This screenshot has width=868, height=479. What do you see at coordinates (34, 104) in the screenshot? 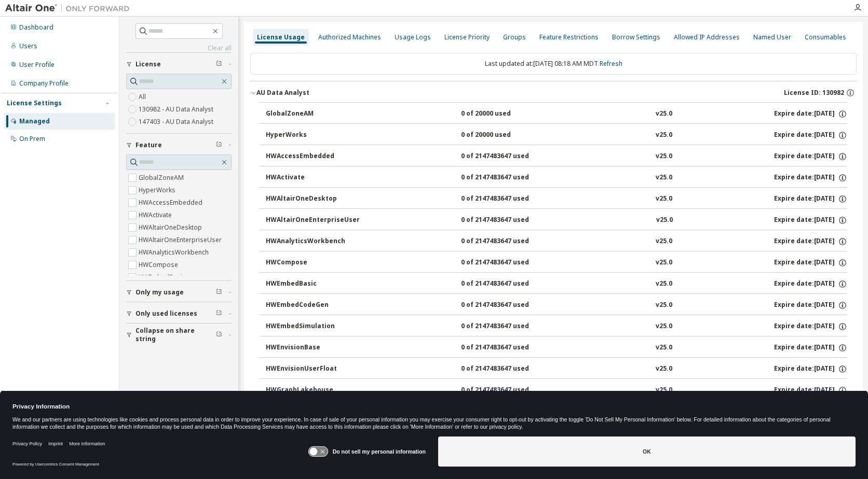
I see `div: License Settings` at bounding box center [34, 104].